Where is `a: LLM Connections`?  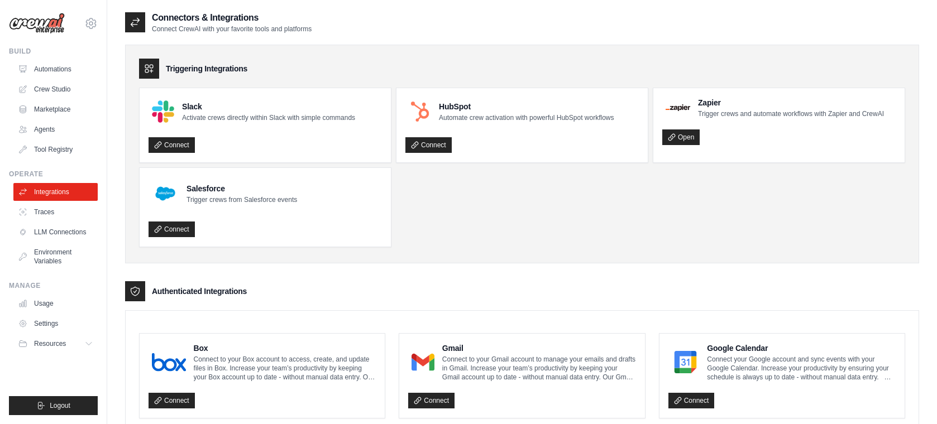 a: LLM Connections is located at coordinates (55, 232).